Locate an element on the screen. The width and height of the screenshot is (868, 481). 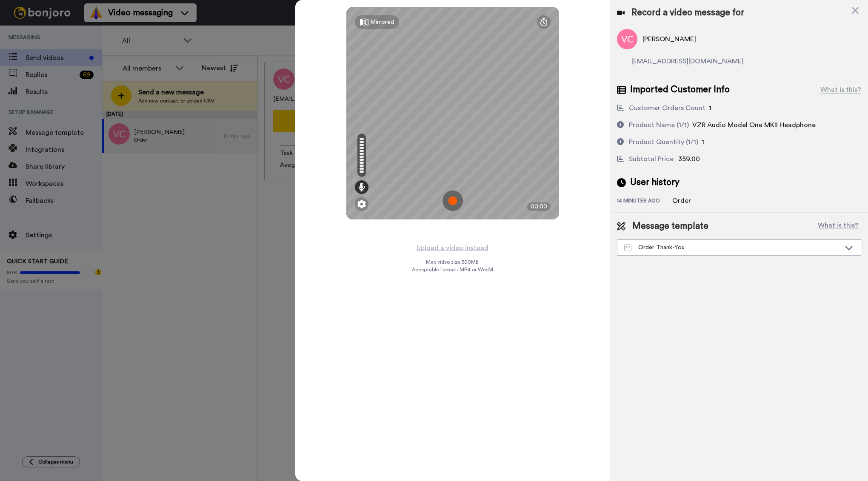
div: Subtotal Price is located at coordinates (651, 159).